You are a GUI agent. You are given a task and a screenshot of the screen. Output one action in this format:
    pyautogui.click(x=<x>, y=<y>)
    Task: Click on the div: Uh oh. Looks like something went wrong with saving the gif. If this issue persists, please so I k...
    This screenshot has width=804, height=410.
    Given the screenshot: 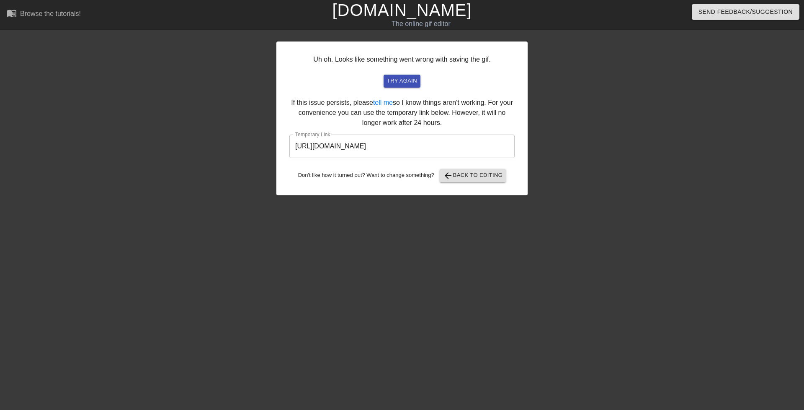 What is the action you would take?
    pyautogui.click(x=402, y=118)
    